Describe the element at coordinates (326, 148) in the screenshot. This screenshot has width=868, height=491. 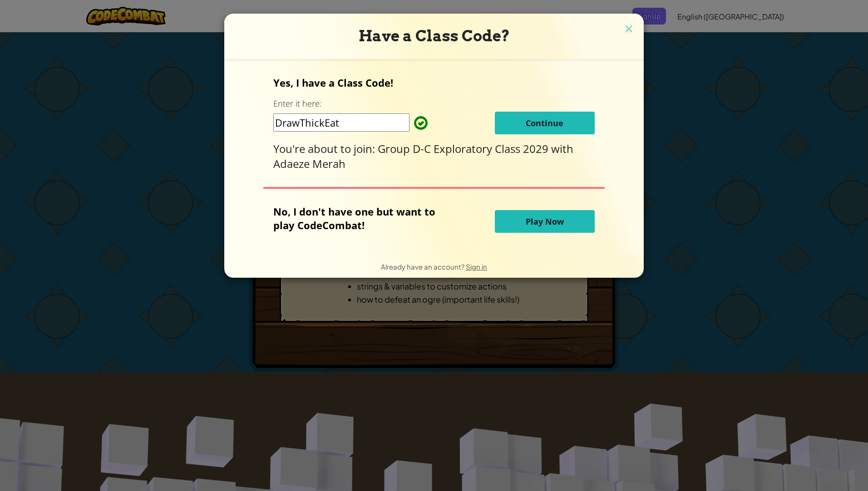
I see `span: You're about to join:` at that location.